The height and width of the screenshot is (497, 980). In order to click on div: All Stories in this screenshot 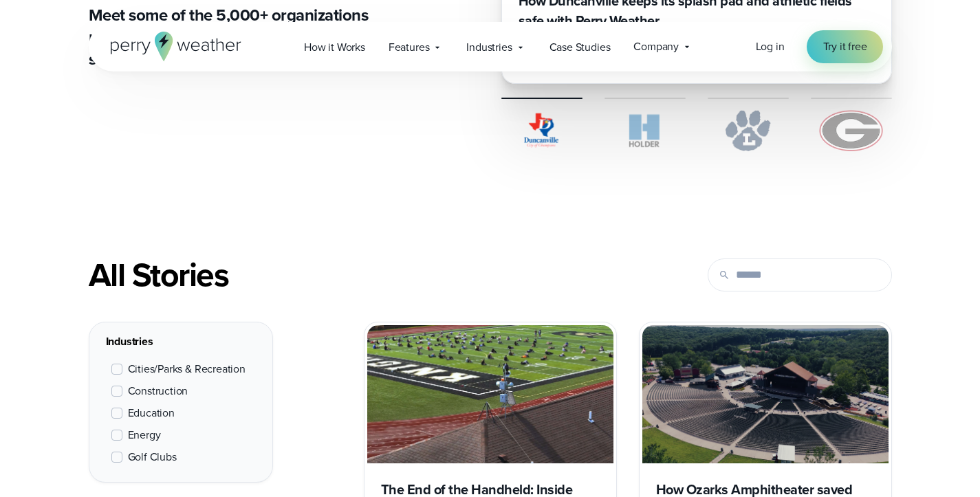, I will do `click(353, 275)`.